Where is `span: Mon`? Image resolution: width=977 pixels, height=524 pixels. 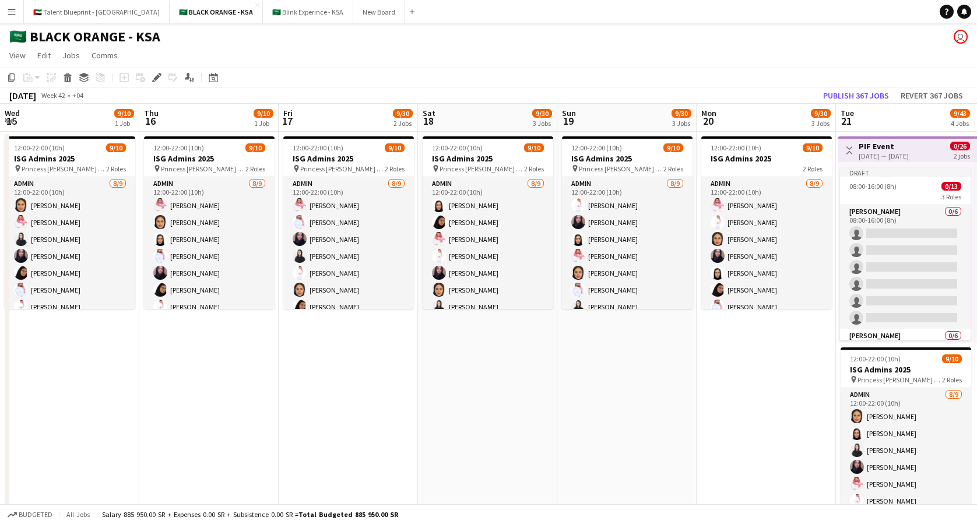 span: Mon is located at coordinates (709, 113).